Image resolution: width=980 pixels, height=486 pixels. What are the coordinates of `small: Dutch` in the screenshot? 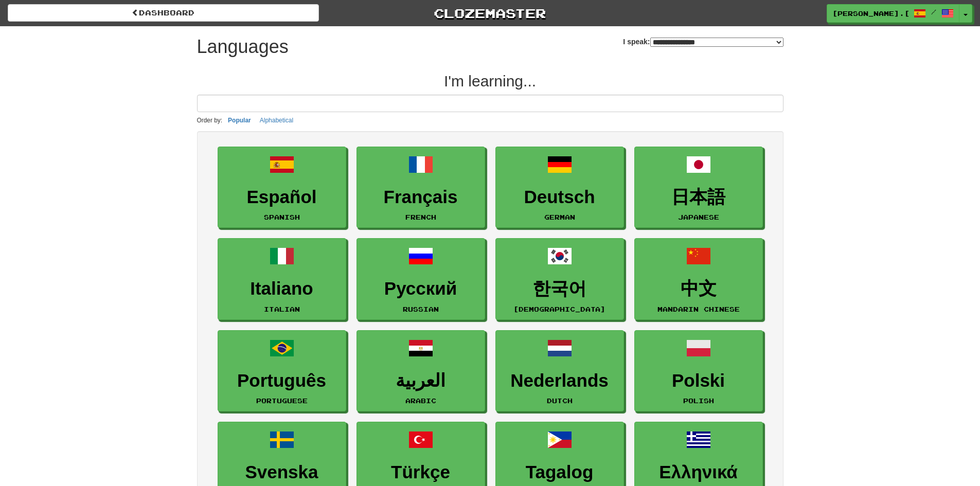 It's located at (560, 401).